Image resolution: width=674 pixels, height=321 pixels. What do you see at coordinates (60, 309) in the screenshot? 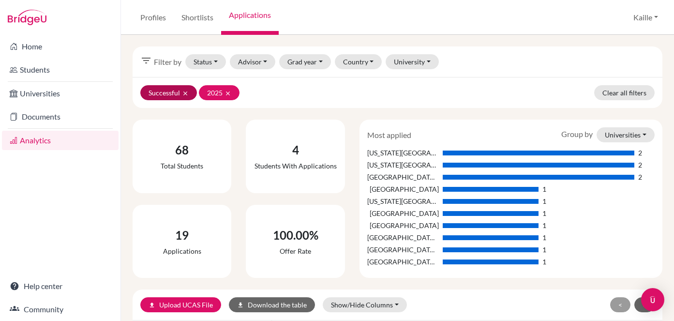
I see `a: Community` at bounding box center [60, 309].